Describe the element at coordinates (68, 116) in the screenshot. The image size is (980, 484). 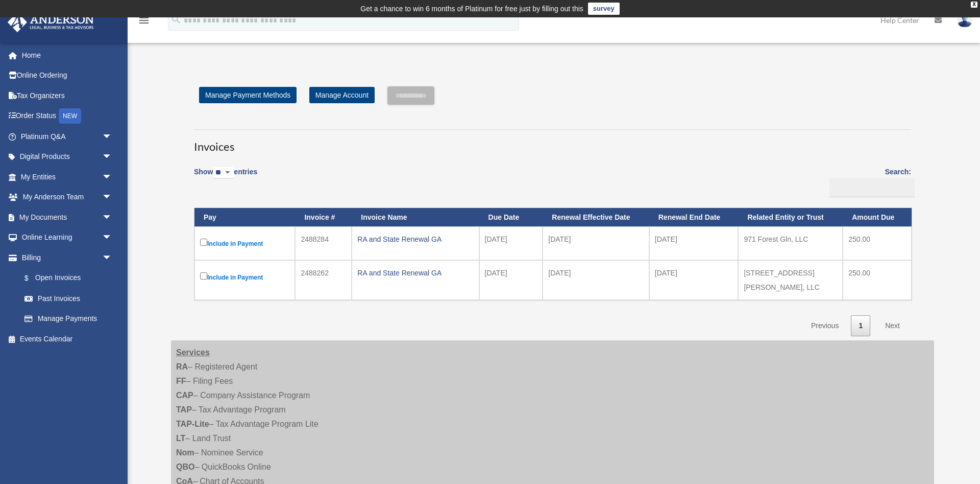
I see `a: Order StatusNEW` at that location.